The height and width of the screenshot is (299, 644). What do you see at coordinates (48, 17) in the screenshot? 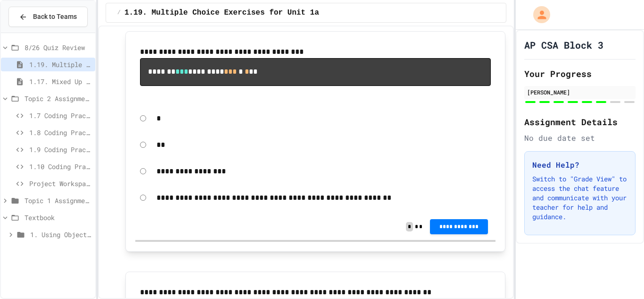
I see `button: Back to Teams` at bounding box center [48, 17].